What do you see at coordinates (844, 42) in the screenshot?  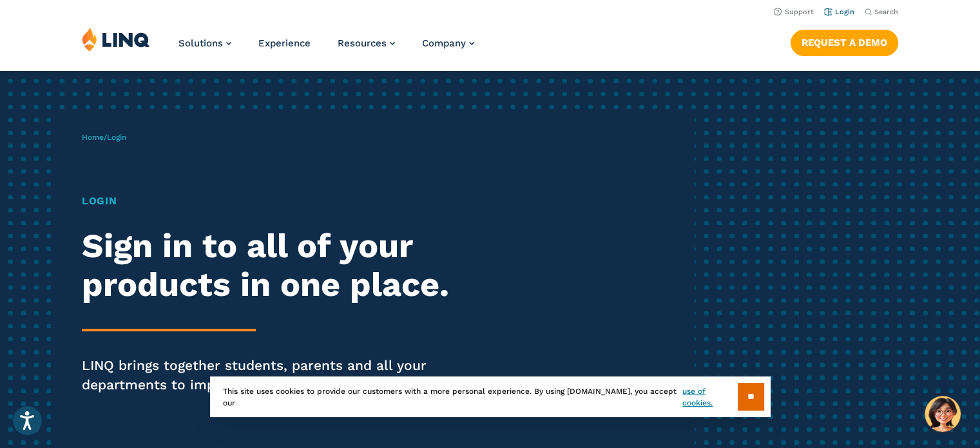 I see `nav: Button Navigation` at bounding box center [844, 42].